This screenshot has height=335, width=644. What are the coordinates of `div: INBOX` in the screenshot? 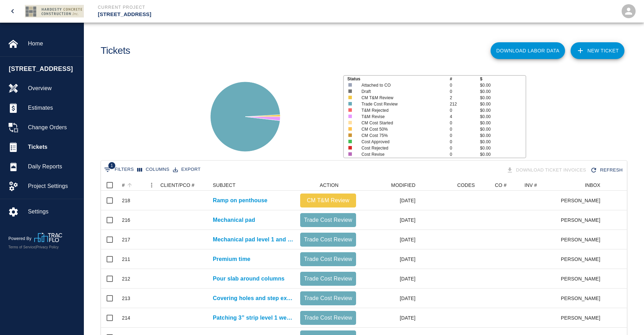 It's located at (583, 185).